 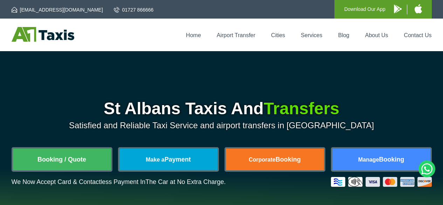 What do you see at coordinates (418, 9) in the screenshot?
I see `img: A1 Taxis iPhone App` at bounding box center [418, 9].